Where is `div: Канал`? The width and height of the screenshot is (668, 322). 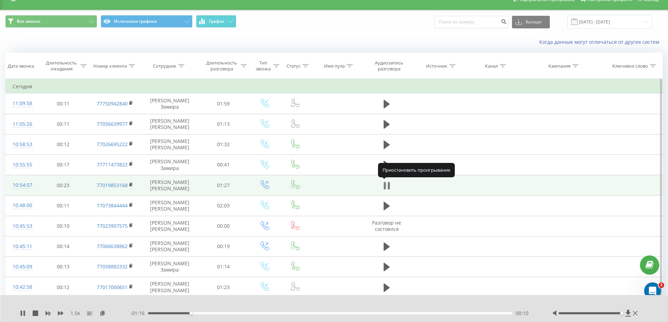 div: Канал is located at coordinates (492, 66).